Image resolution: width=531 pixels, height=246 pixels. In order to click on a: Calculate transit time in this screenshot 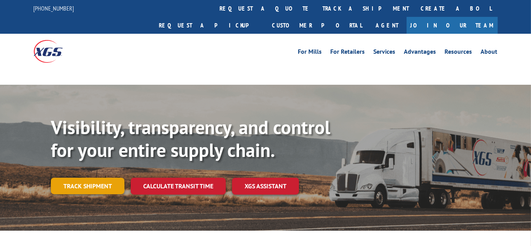, I will do `click(178, 186)`.